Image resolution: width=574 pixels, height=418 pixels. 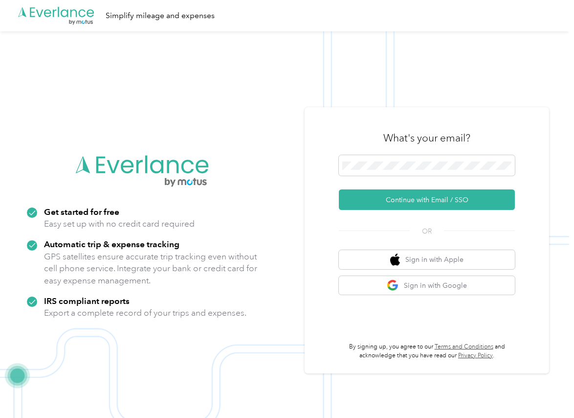 What do you see at coordinates (427, 231) in the screenshot?
I see `span: OR` at bounding box center [427, 231].